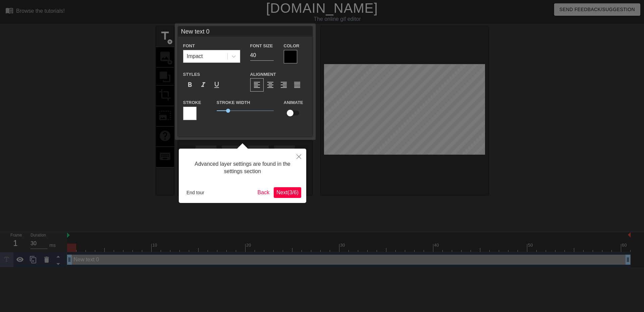 This screenshot has width=644, height=312. I want to click on button: Close, so click(299, 156).